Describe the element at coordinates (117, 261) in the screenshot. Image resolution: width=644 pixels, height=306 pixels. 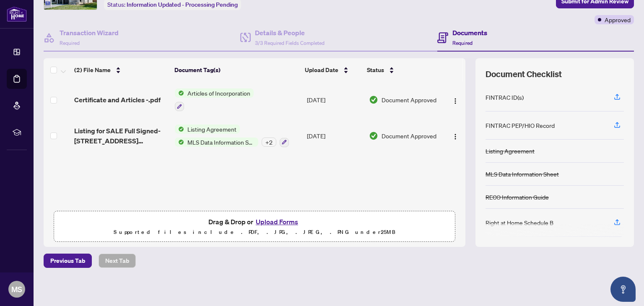
I see `button: Next Tab` at that location.